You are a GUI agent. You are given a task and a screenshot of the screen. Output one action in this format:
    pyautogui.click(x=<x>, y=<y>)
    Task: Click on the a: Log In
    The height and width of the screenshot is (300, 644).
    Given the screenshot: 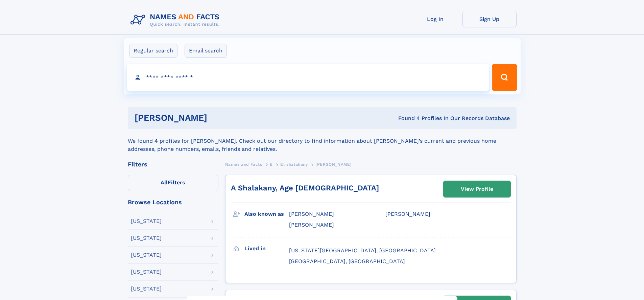 What is the action you would take?
    pyautogui.click(x=436, y=19)
    